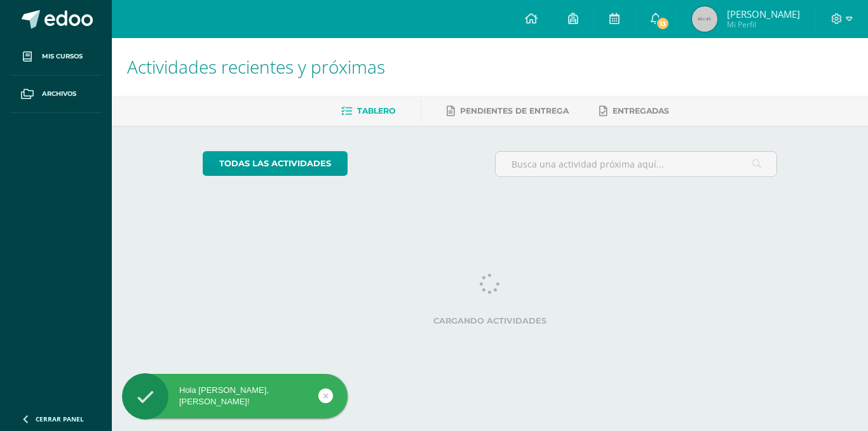 The height and width of the screenshot is (431, 868). Describe the element at coordinates (256, 67) in the screenshot. I see `span: Actividades recientes y próximas` at that location.